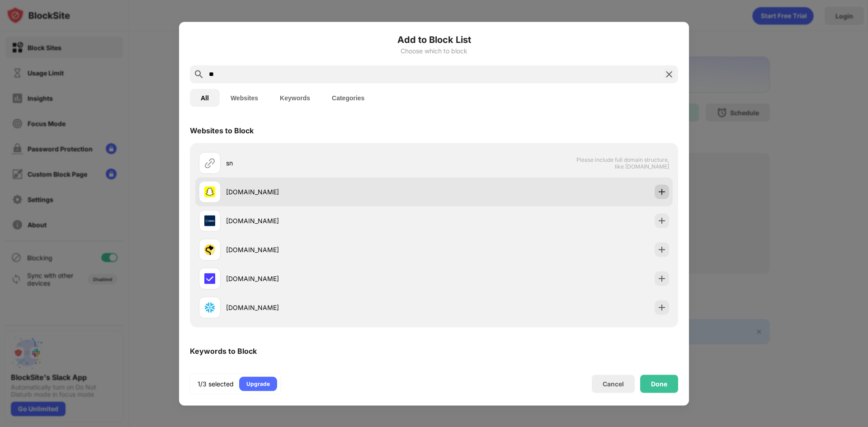  Describe the element at coordinates (669, 74) in the screenshot. I see `img: search-close` at that location.